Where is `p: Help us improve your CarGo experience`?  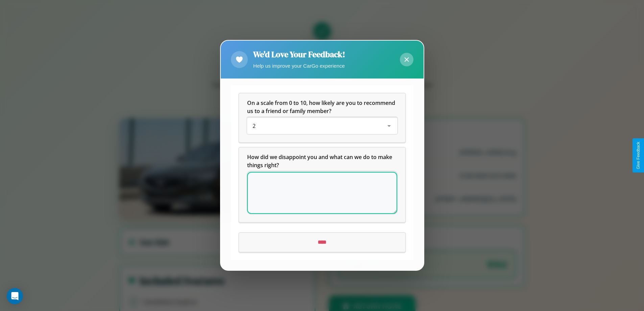
p: Help us improve your CarGo experience is located at coordinates (300, 66).